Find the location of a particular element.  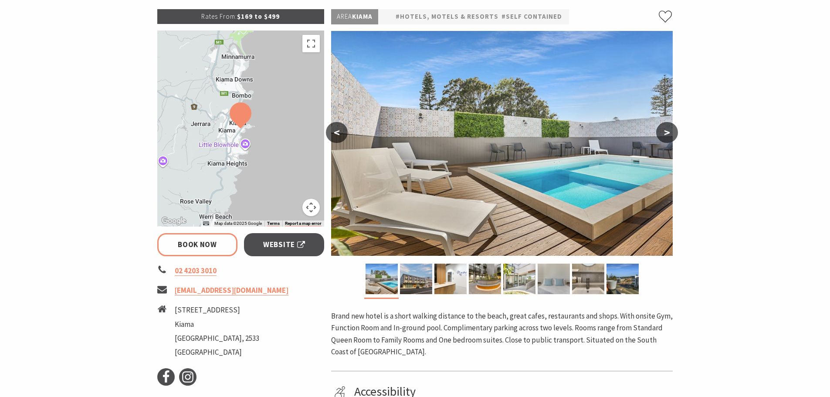

button: Keyboard shortcuts is located at coordinates (206, 224).